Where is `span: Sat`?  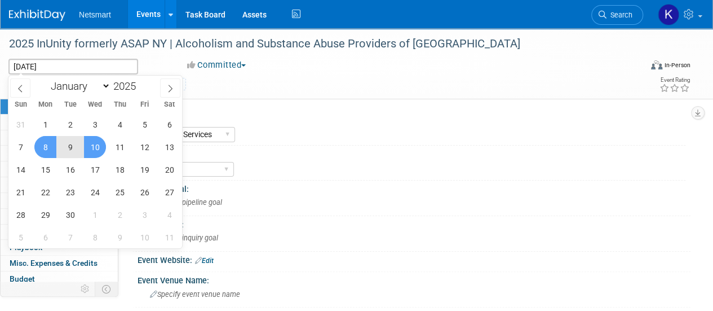 span: Sat is located at coordinates (170, 104).